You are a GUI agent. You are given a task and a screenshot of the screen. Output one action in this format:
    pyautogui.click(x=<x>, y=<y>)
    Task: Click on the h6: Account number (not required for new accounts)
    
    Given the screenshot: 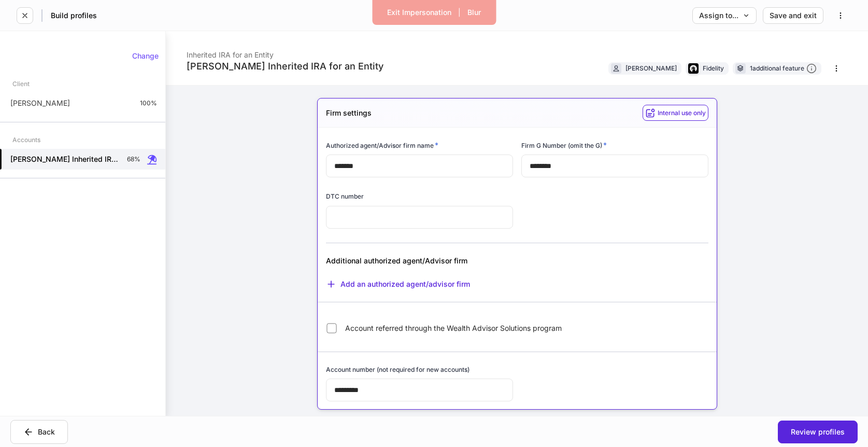 What is the action you would take?
    pyautogui.click(x=397, y=370)
    